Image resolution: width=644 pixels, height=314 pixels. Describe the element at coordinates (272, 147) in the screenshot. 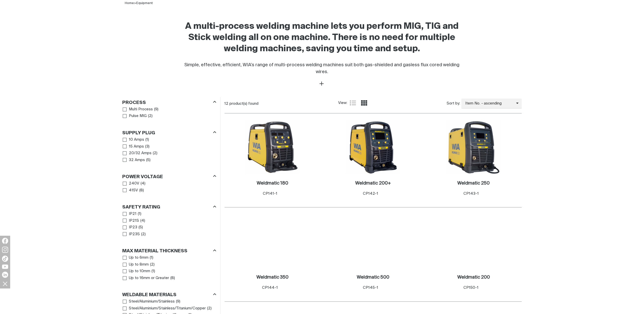

I see `img: Weldmatic 180` at that location.